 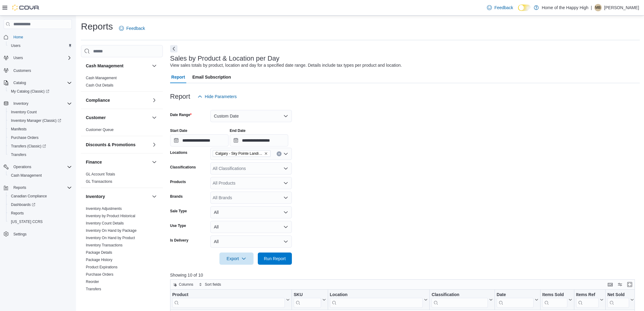 What do you see at coordinates (100, 130) in the screenshot?
I see `a: Customer Queue` at bounding box center [100, 130].